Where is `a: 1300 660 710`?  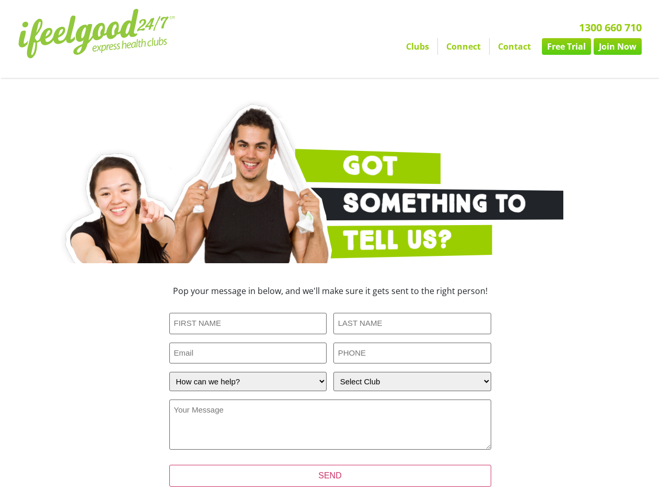 a: 1300 660 710 is located at coordinates (610, 27).